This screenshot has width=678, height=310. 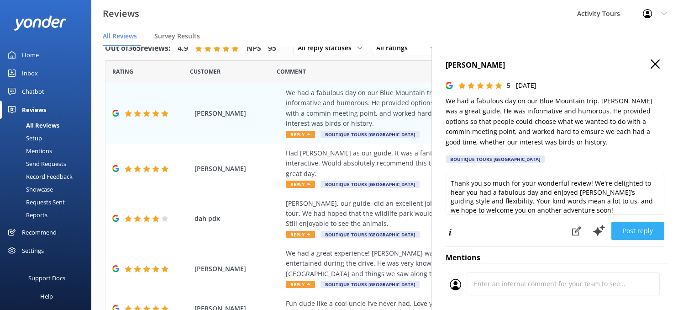 I want to click on span: All ratings, so click(x=395, y=48).